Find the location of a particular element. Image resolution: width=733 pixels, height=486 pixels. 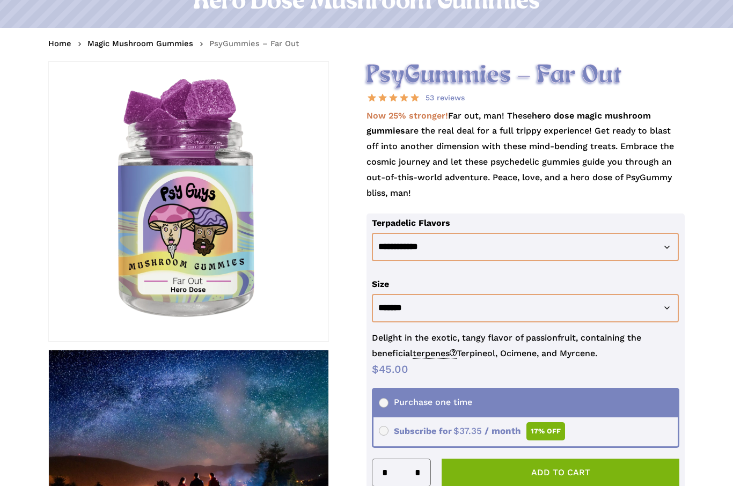

bdi: 45.00 is located at coordinates (390, 369).